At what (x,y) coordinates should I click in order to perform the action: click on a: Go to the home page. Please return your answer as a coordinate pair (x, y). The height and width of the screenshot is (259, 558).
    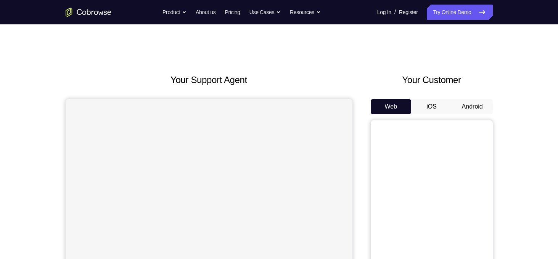
    Looking at the image, I should click on (88, 12).